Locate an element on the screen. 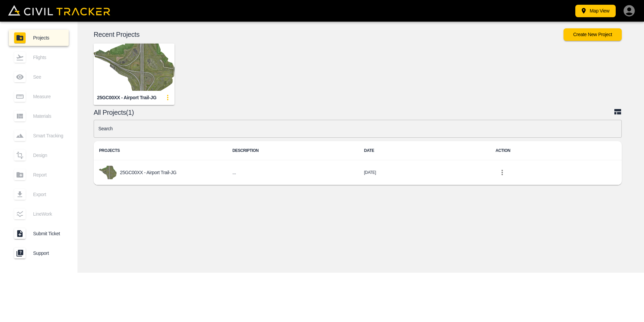 The height and width of the screenshot is (322, 644). p: 25GC00XX - Airport Trail-JG is located at coordinates (148, 172).